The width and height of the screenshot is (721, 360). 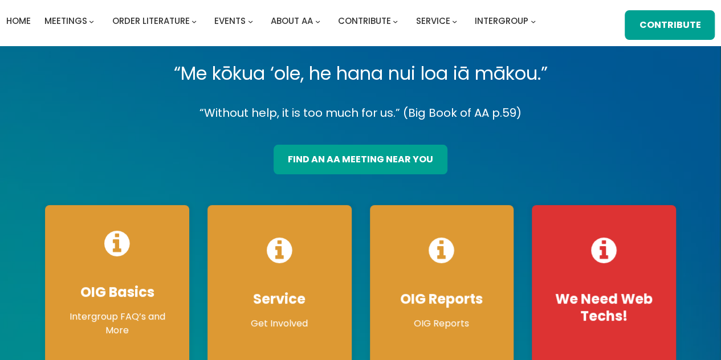 What do you see at coordinates (432, 21) in the screenshot?
I see `a: Service` at bounding box center [432, 21].